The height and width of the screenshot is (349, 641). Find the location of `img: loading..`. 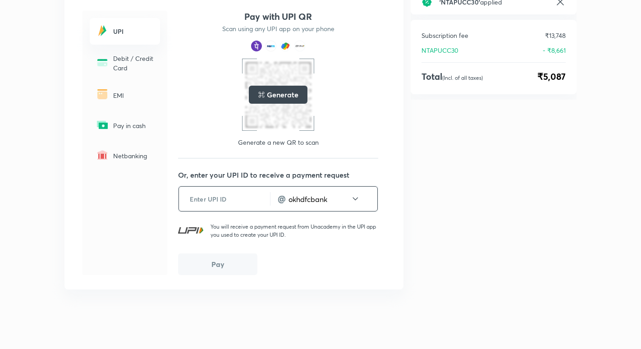

img: loading.. is located at coordinates (261, 95).